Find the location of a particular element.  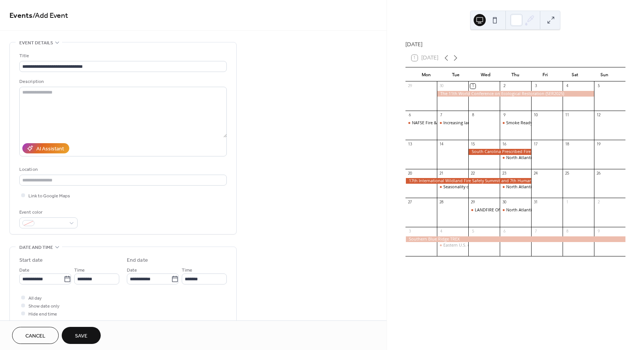

div: End date is located at coordinates (138, 260).